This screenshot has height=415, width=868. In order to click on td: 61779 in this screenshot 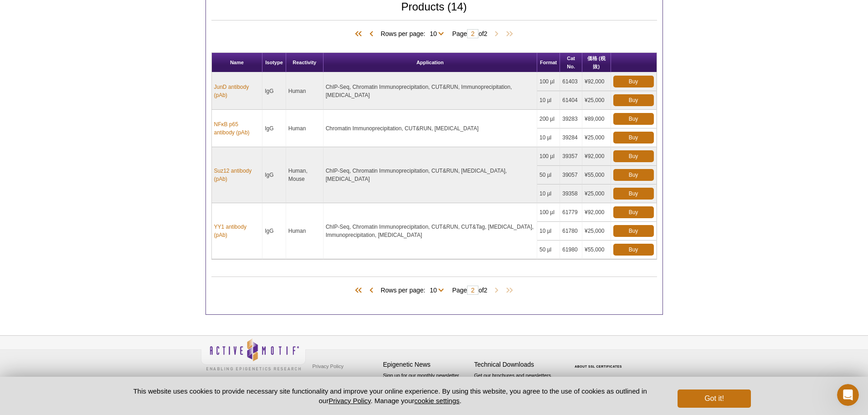, I will do `click(571, 212)`.